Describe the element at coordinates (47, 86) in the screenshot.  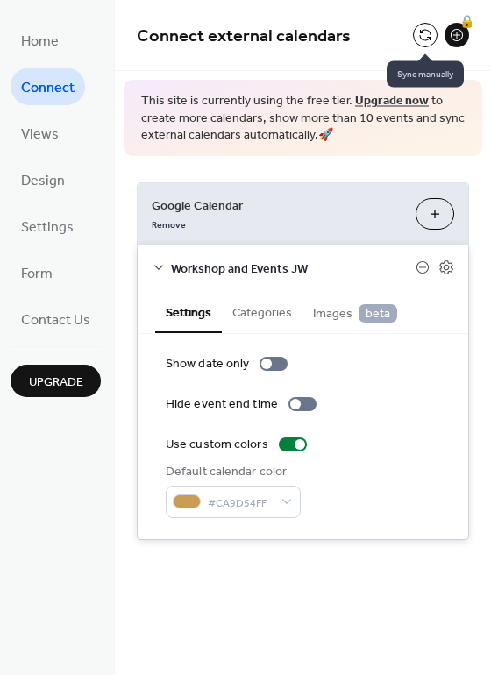
I see `a: Connect` at that location.